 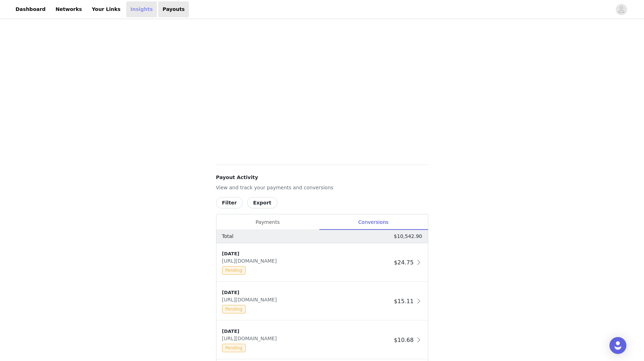 I want to click on p: $10,542.90, so click(x=408, y=236).